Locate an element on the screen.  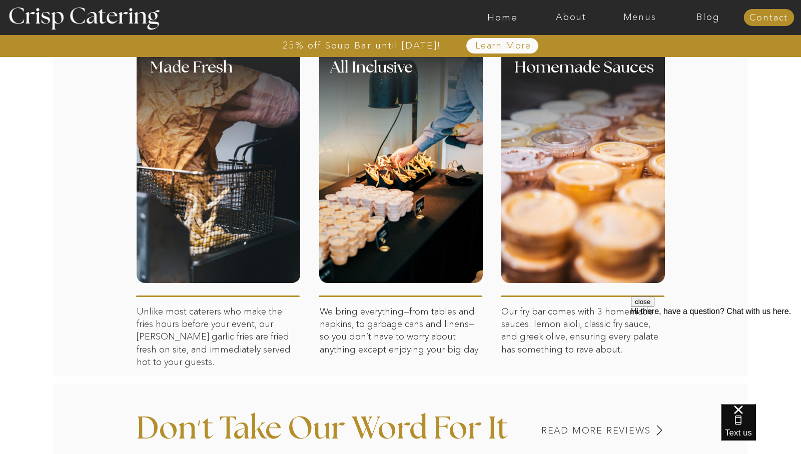
span: Text us is located at coordinates (18, 29).